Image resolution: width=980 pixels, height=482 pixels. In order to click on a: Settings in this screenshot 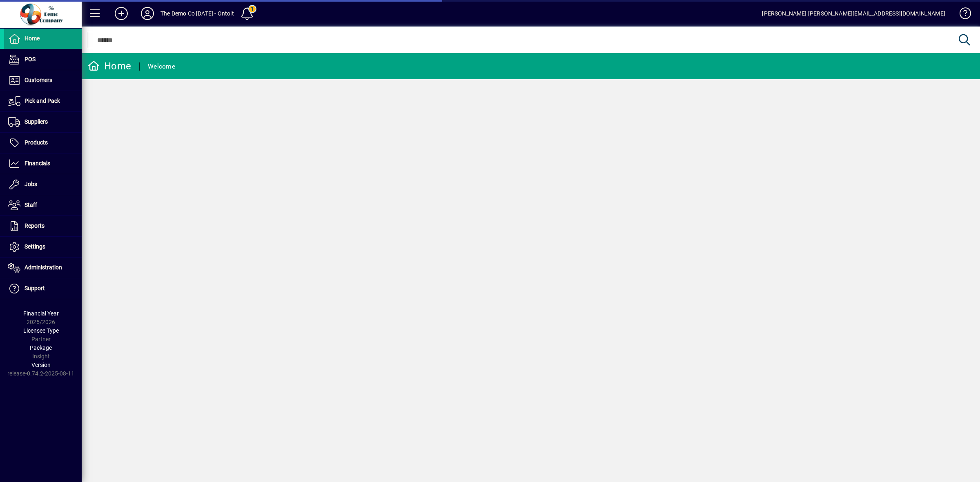, I will do `click(43, 247)`.